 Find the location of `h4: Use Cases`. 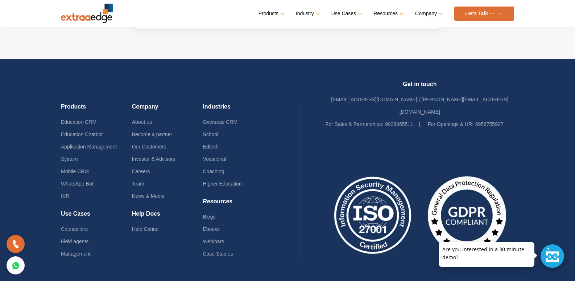

h4: Use Cases is located at coordinates (97, 216).